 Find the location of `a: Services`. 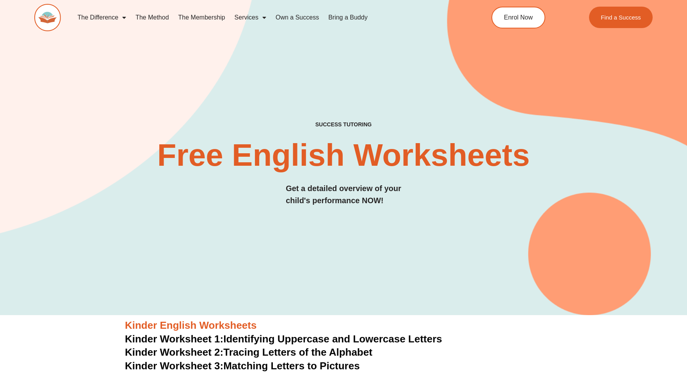

a: Services is located at coordinates (250, 18).